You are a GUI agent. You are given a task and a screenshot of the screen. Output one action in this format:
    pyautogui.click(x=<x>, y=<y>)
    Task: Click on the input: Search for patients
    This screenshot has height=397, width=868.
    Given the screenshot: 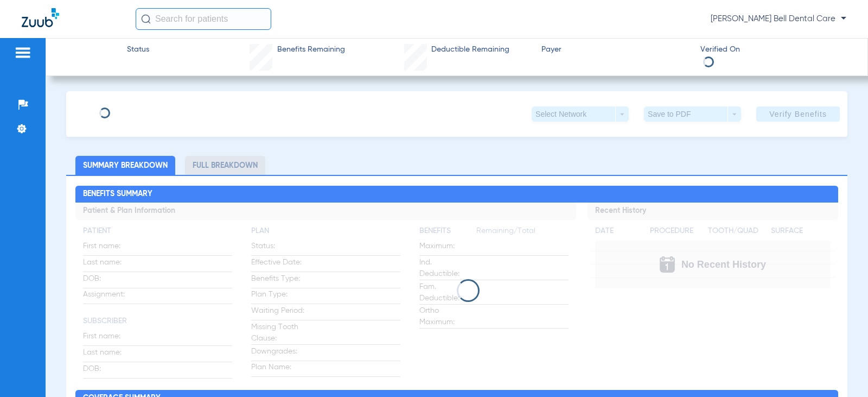 What is the action you would take?
    pyautogui.click(x=203, y=19)
    